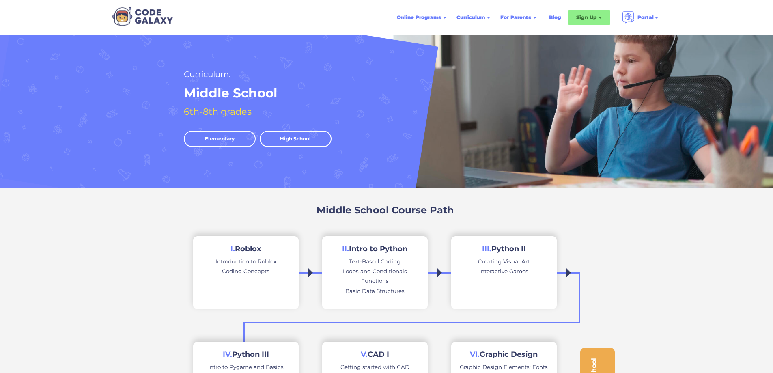 The image size is (773, 373). I want to click on div: Functions, so click(375, 281).